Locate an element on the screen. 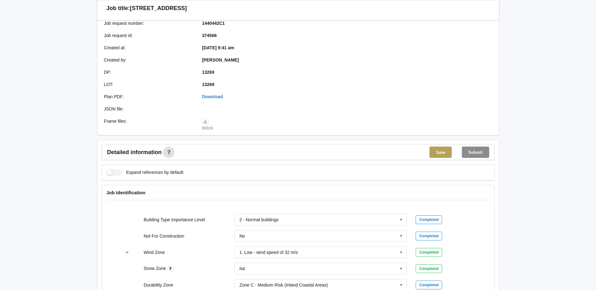 The height and width of the screenshot is (290, 596). span: Detailed information is located at coordinates (134, 152).